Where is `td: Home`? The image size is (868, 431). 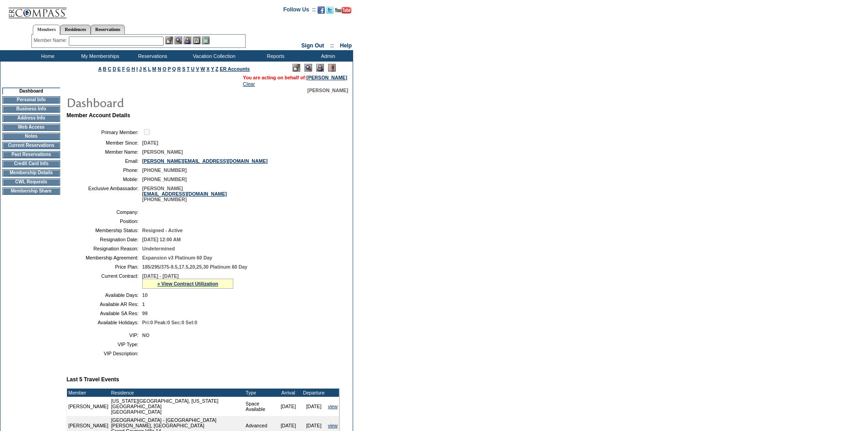 td: Home is located at coordinates (46, 56).